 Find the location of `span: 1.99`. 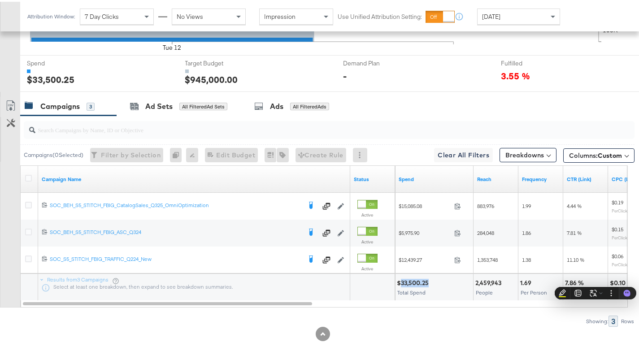

span: 1.99 is located at coordinates (527, 204).